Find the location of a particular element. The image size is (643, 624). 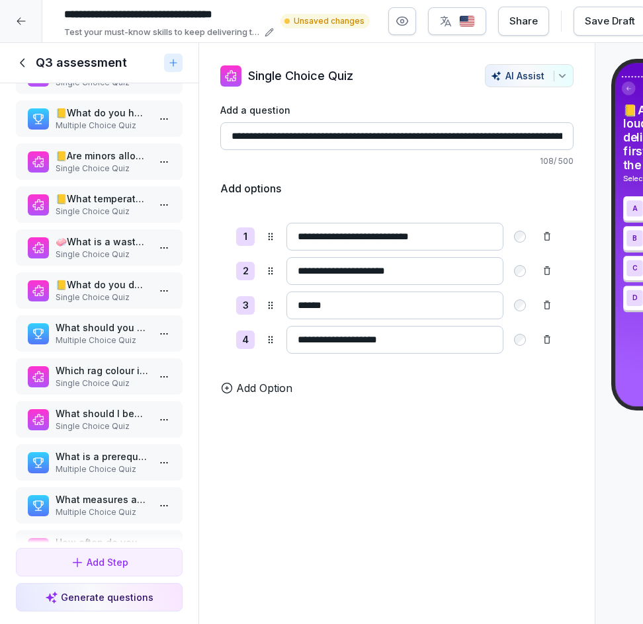

p: What should I bear in mind when storing food? is located at coordinates (102, 413).